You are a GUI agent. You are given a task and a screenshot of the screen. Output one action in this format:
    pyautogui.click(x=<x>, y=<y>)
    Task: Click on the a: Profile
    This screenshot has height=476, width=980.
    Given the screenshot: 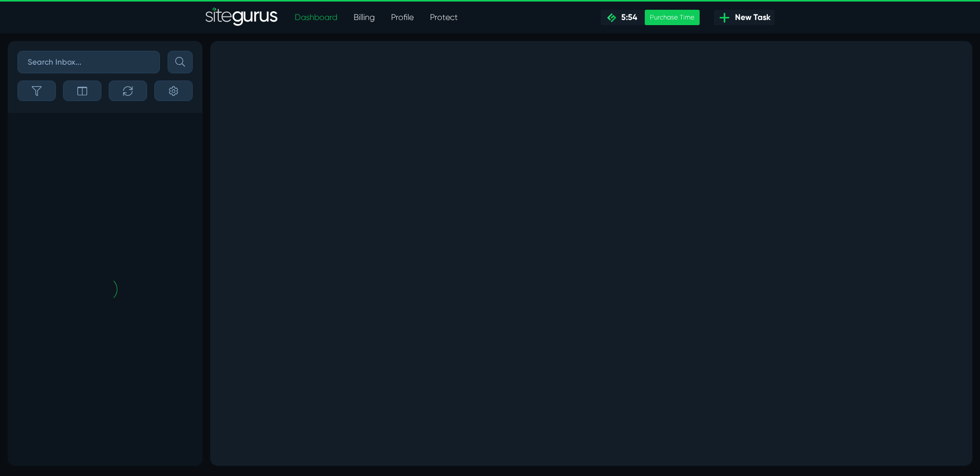 What is the action you would take?
    pyautogui.click(x=402, y=18)
    